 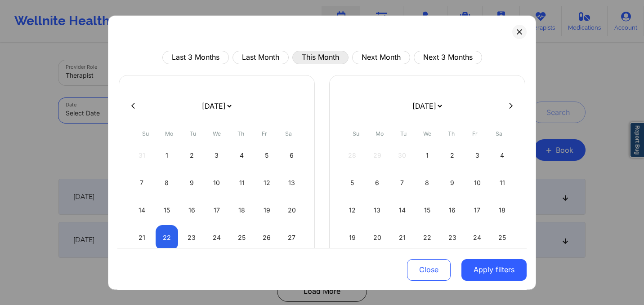 What do you see at coordinates (241, 183) in the screenshot?
I see `div: Thu Sep 11 2025` at bounding box center [241, 183].